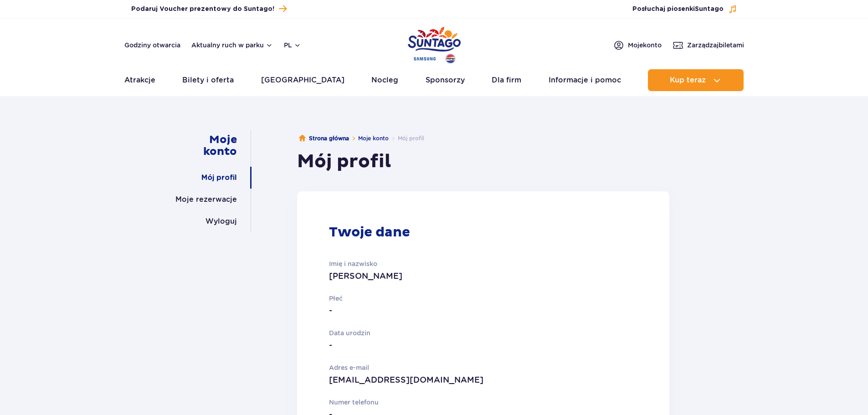 This screenshot has height=415, width=868. Describe the element at coordinates (324, 139) in the screenshot. I see `a: Strona główna` at that location.